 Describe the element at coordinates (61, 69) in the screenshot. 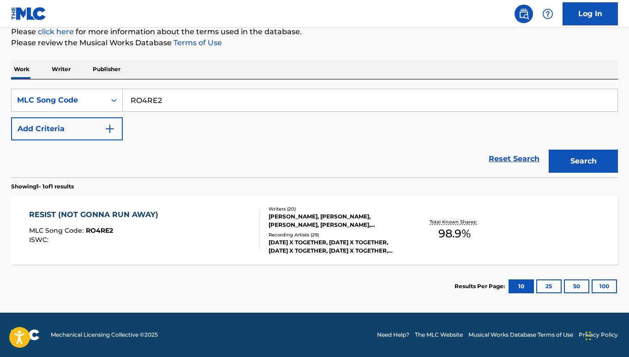

I see `p: Writer` at that location.